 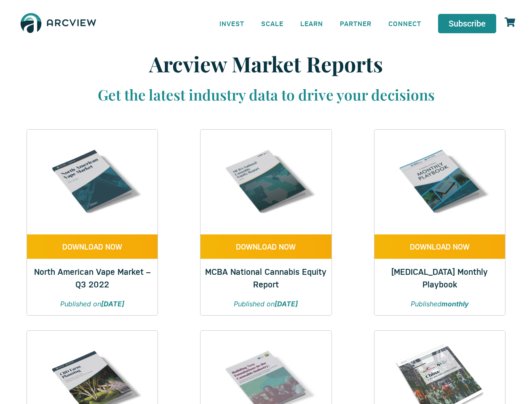 I want to click on span: Subscribe, so click(x=467, y=24).